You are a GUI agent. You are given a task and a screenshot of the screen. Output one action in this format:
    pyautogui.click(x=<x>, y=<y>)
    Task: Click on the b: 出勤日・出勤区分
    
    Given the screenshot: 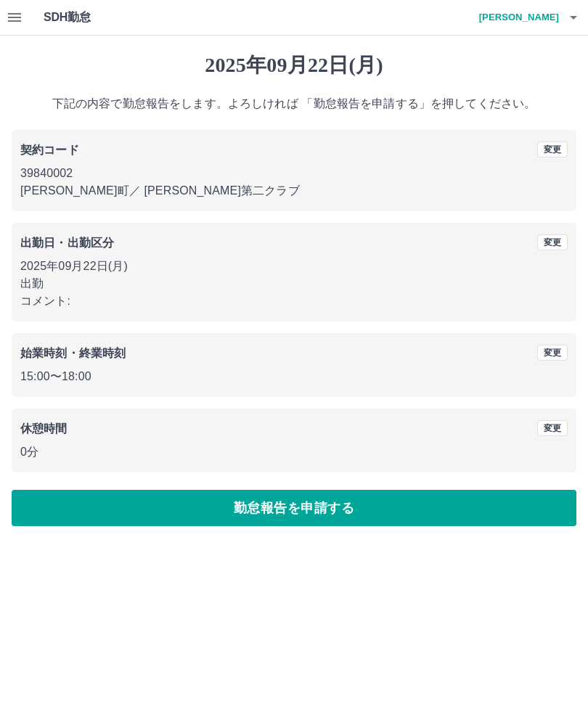 What is the action you would take?
    pyautogui.click(x=67, y=242)
    